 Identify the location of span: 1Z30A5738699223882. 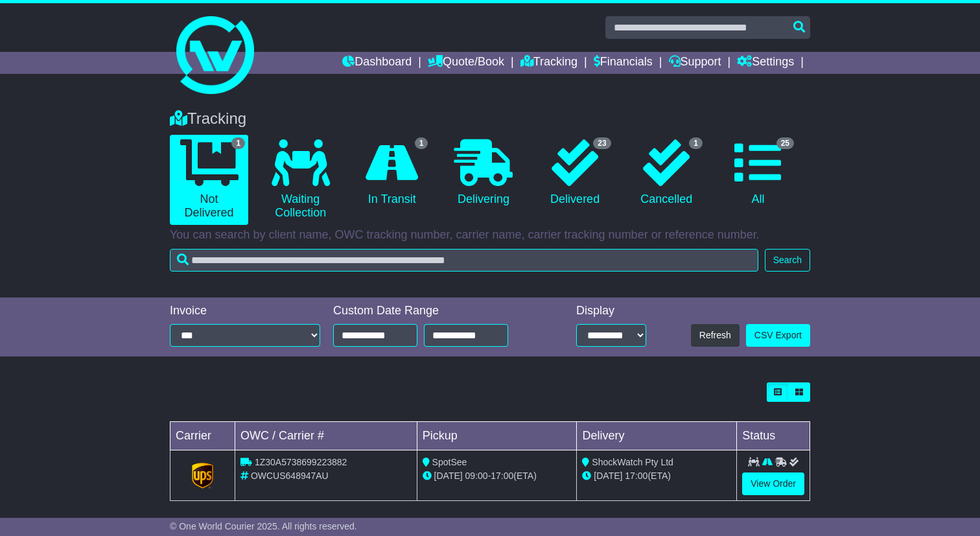
(301, 462).